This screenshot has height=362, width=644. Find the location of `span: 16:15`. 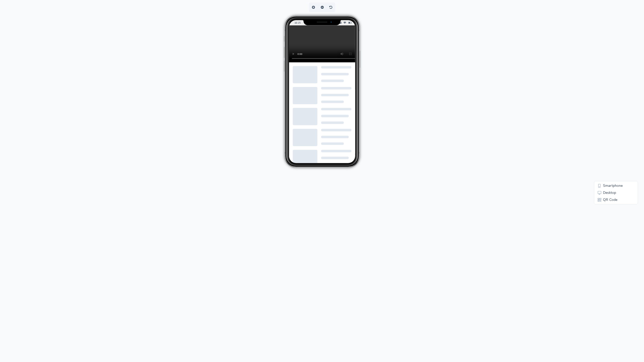

span: 16:15 is located at coordinates (297, 23).